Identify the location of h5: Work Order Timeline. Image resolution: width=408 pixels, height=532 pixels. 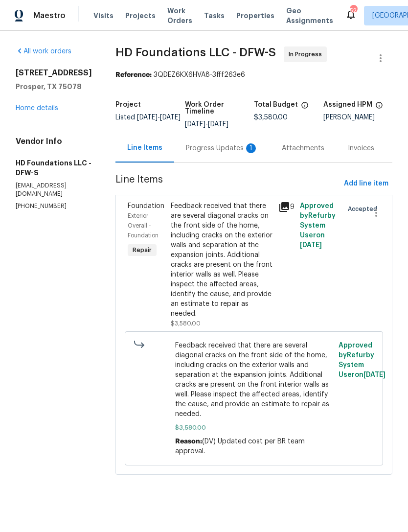
(220, 108).